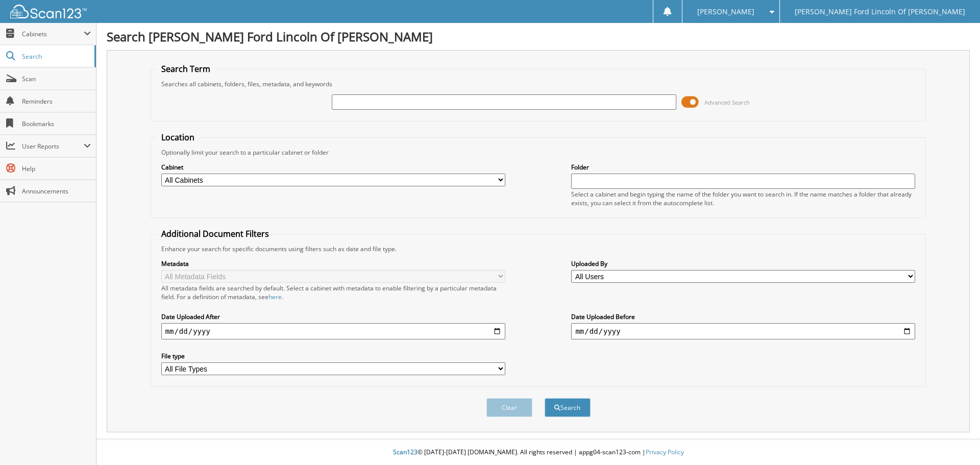 This screenshot has height=465, width=980. What do you see at coordinates (49, 11) in the screenshot?
I see `img: scan123-logo-white.svg` at bounding box center [49, 11].